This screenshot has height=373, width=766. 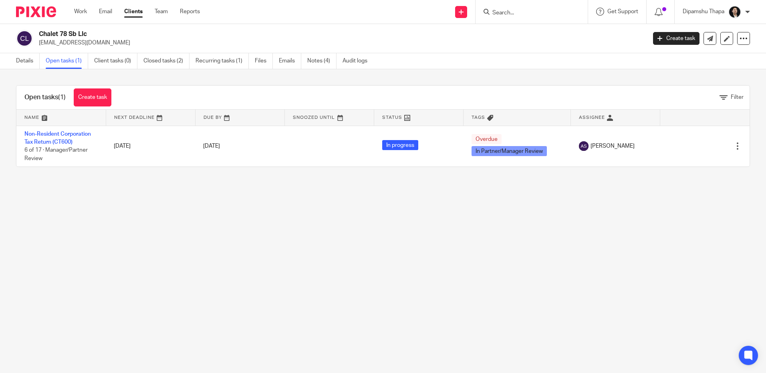 What do you see at coordinates (509, 151) in the screenshot?
I see `span: In Partner/Manager Review` at bounding box center [509, 151].